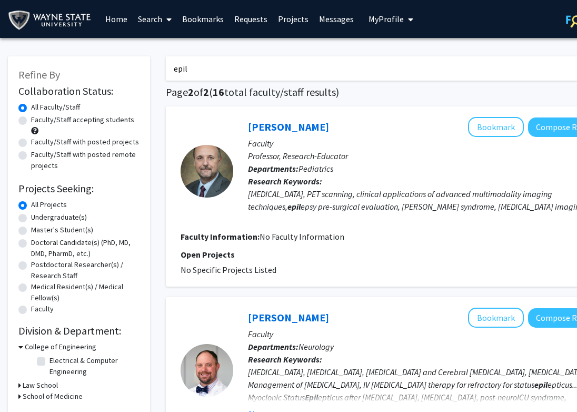 This screenshot has height=412, width=577. Describe the element at coordinates (55, 107) in the screenshot. I see `label: All Faculty/Staff` at that location.